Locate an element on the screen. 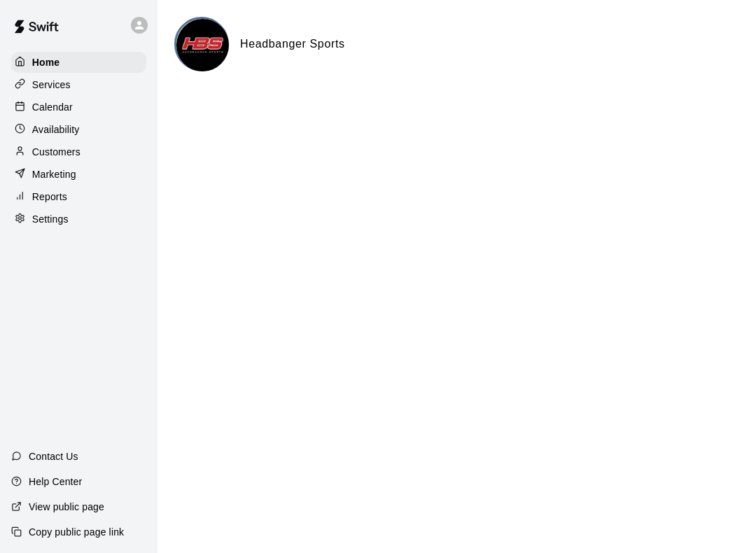 The image size is (756, 553). div: Home is located at coordinates (78, 62).